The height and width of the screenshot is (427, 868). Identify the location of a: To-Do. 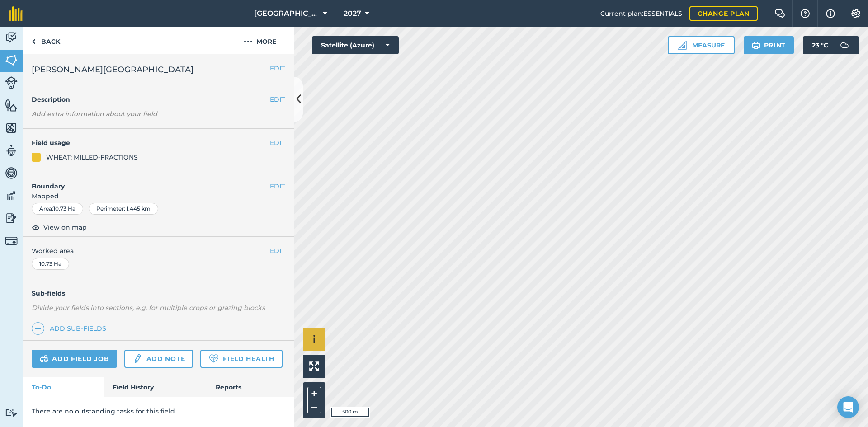
(63, 387).